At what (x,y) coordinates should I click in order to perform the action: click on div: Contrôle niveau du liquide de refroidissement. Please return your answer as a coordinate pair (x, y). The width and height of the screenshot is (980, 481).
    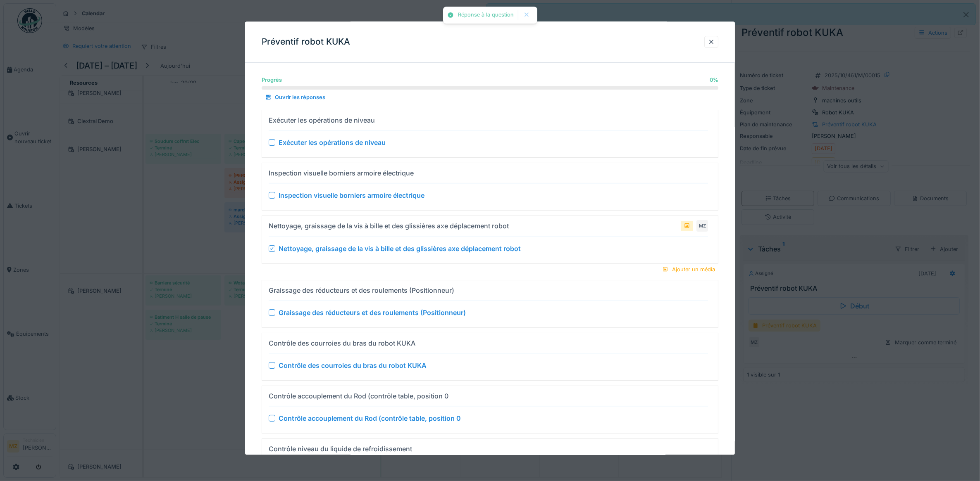
    Looking at the image, I should click on (340, 449).